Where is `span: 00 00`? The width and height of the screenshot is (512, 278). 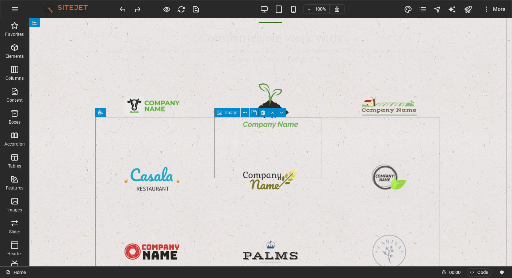 span: 00 00 is located at coordinates (455, 272).